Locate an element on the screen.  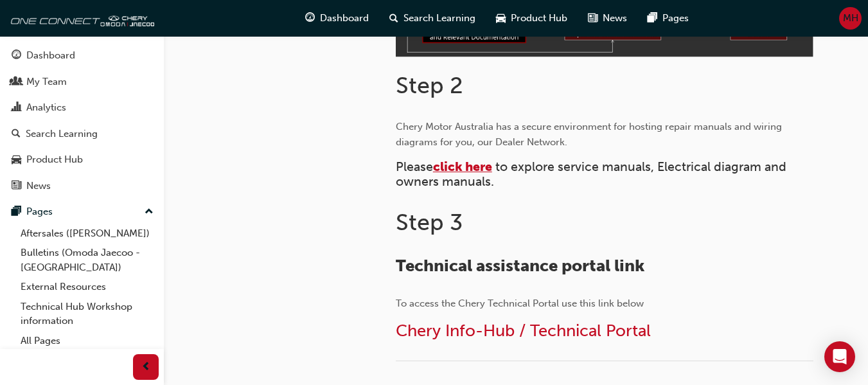
span: prev-icon is located at coordinates (146, 367).